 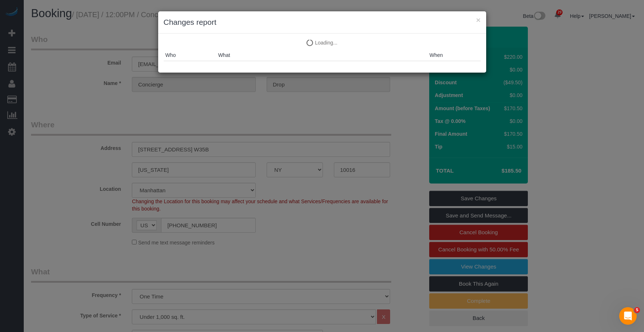 What do you see at coordinates (322, 22) in the screenshot?
I see `h3: Changes report` at bounding box center [322, 22].